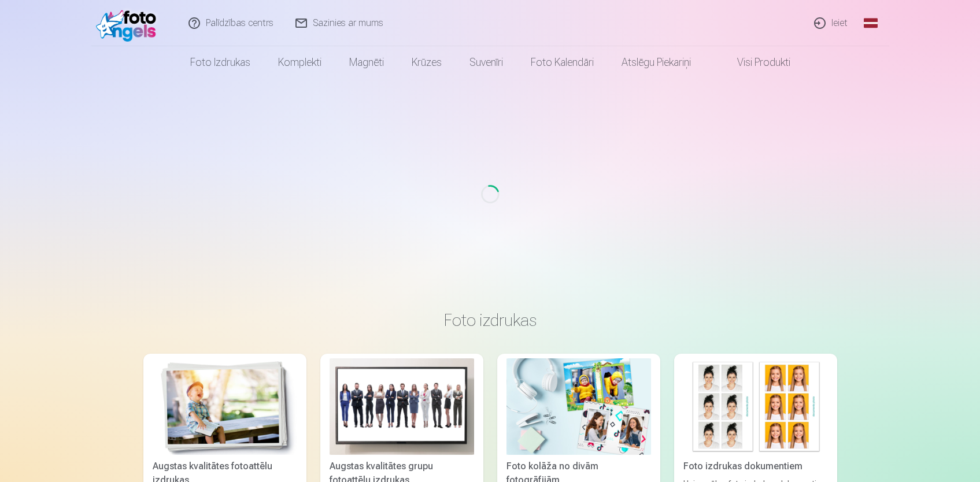 This screenshot has height=482, width=980. I want to click on a: Foto izdrukas, so click(220, 63).